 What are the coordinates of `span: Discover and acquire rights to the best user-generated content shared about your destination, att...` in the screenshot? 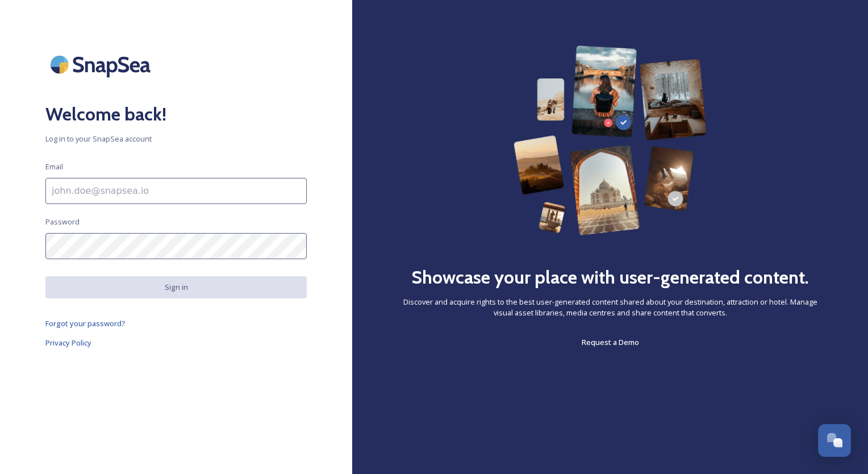 It's located at (610, 307).